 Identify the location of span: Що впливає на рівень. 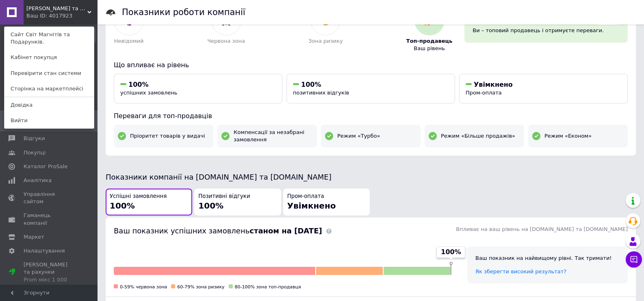
(151, 65).